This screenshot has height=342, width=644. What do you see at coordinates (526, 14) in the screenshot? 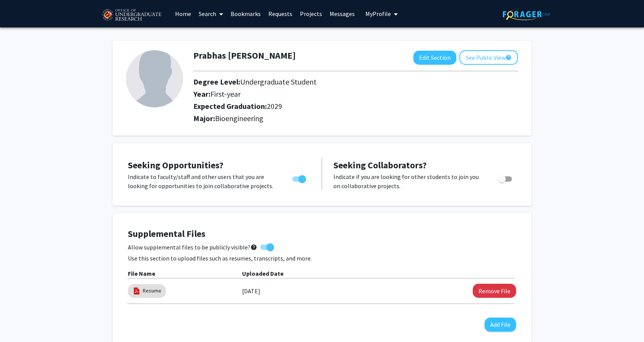
I see `img: ForagerOne Logo` at bounding box center [526, 14].